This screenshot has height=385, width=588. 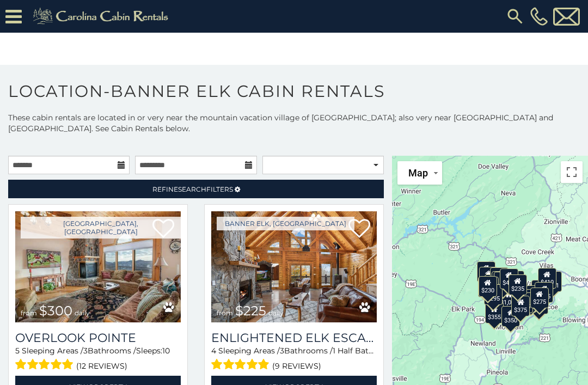 What do you see at coordinates (102, 16) in the screenshot?
I see `img: Khaki-logo.png` at bounding box center [102, 16].